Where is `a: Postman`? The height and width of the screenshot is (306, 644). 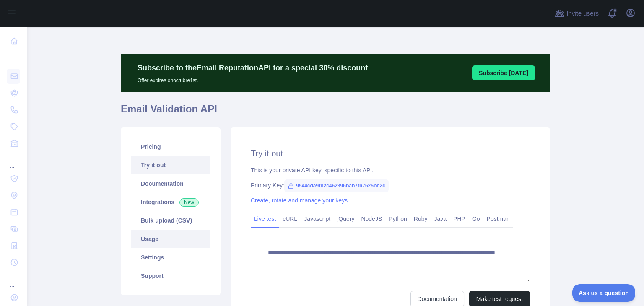
a: Postman is located at coordinates (498, 219).